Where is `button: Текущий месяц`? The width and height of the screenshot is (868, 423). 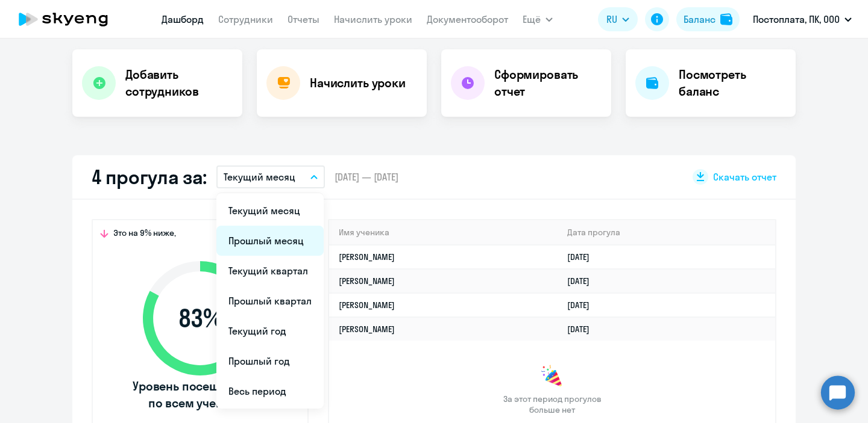
button: Текущий месяц is located at coordinates (270, 177).